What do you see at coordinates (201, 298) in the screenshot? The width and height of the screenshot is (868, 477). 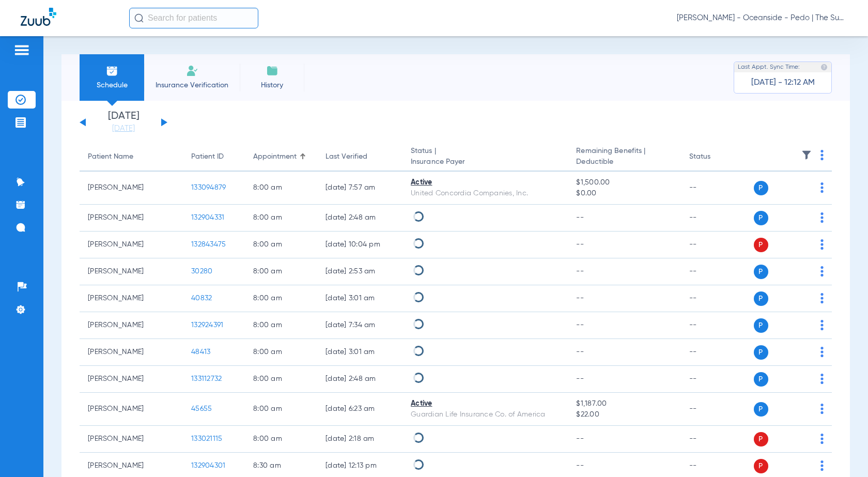 I see `span: 40832` at bounding box center [201, 298].